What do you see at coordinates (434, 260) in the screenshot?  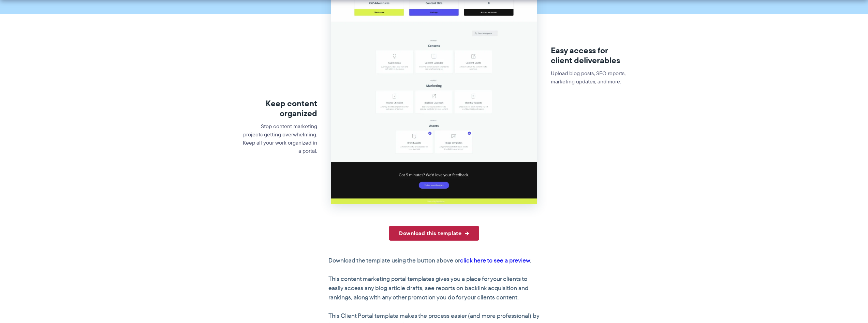 I see `p: Download the template using the button above or .` at bounding box center [434, 260].